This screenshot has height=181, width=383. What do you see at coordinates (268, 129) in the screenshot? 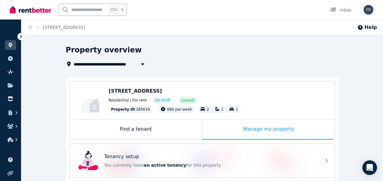
I see `div: Manage my property` at bounding box center [268, 129].